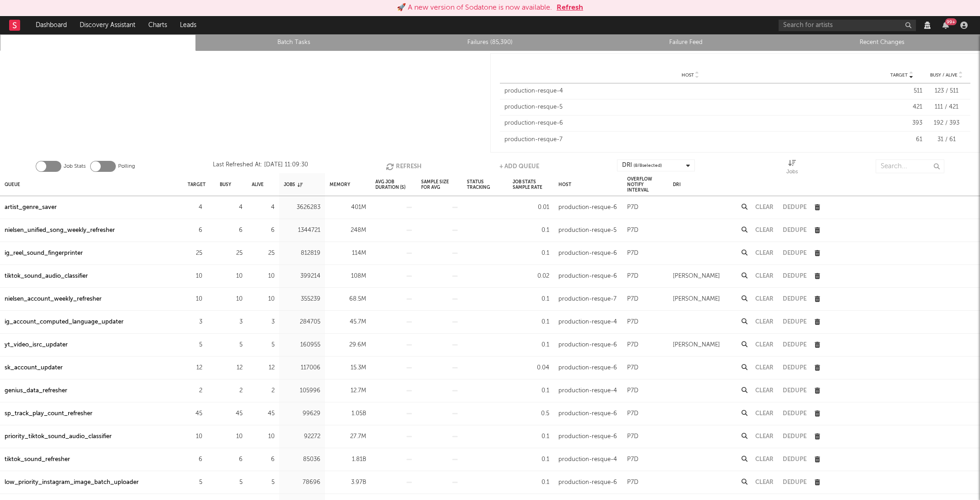 The width and height of the screenshot is (980, 500). What do you see at coordinates (474, 8) in the screenshot?
I see `div: 🚀 A new version of Sodatone is now available.` at bounding box center [474, 8].